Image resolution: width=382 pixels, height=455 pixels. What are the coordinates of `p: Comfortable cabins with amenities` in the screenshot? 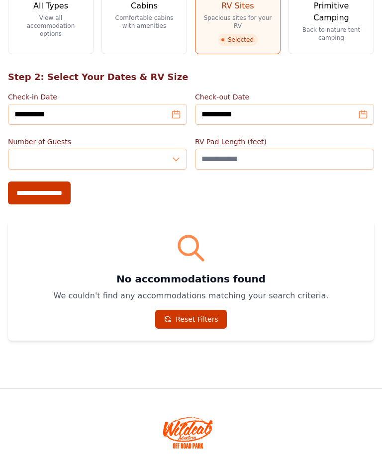 It's located at (144, 22).